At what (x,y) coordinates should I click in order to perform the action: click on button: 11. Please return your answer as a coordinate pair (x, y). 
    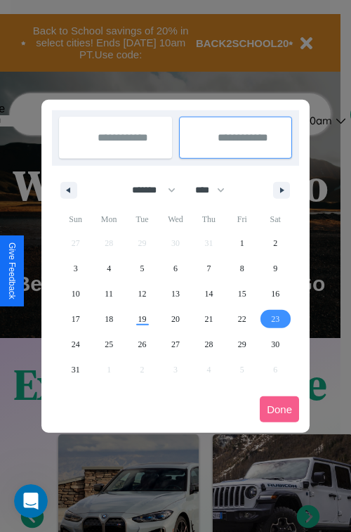
    Looking at the image, I should click on (108, 294).